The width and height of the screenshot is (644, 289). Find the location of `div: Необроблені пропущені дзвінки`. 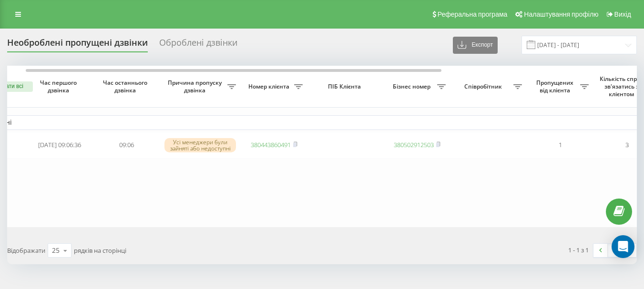

div: Необроблені пропущені дзвінки is located at coordinates (77, 45).